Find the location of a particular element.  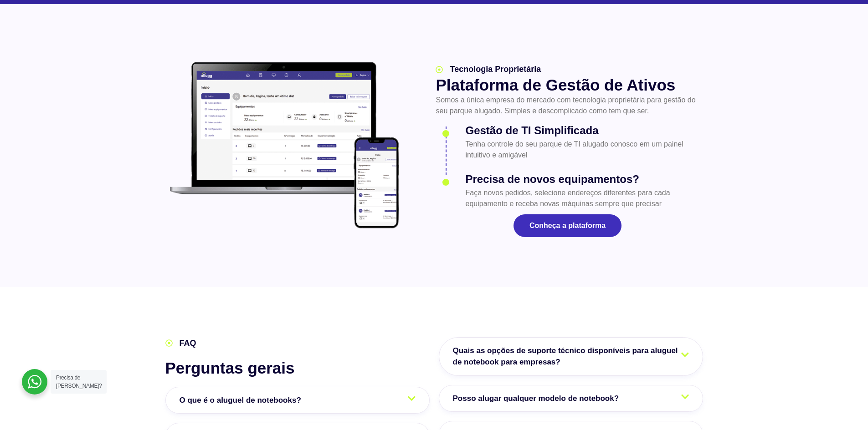

a: Quais as opções de suporte técnico disponíveis para aluguel de notebook para empresas? is located at coordinates (571, 356).